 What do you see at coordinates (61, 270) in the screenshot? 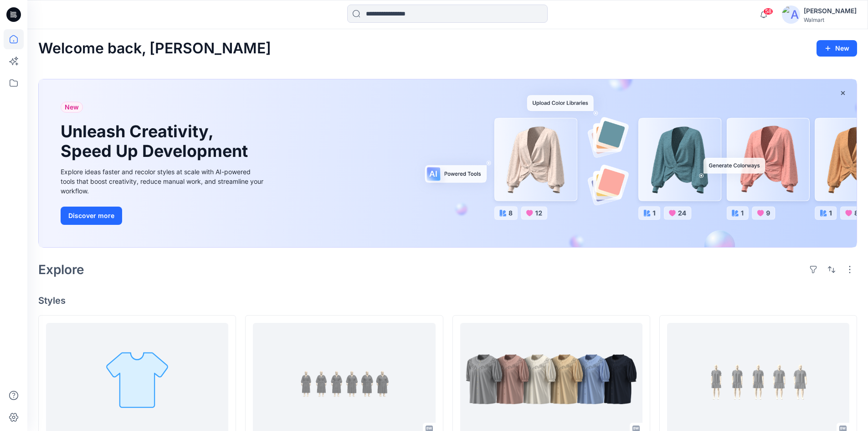
I see `h2: Explore` at bounding box center [61, 270].